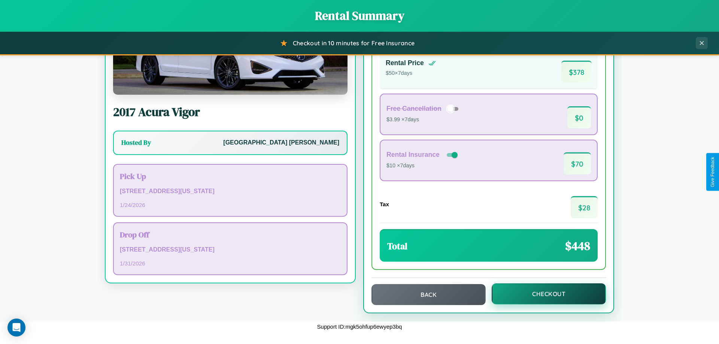 The image size is (719, 344). Describe the element at coordinates (398, 246) in the screenshot. I see `h3: Total` at that location.